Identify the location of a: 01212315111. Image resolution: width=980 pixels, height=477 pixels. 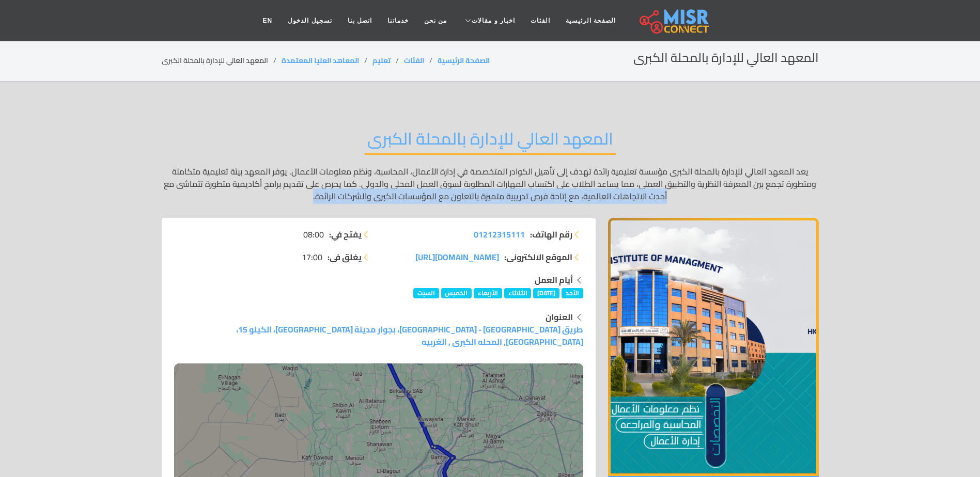
(499, 234).